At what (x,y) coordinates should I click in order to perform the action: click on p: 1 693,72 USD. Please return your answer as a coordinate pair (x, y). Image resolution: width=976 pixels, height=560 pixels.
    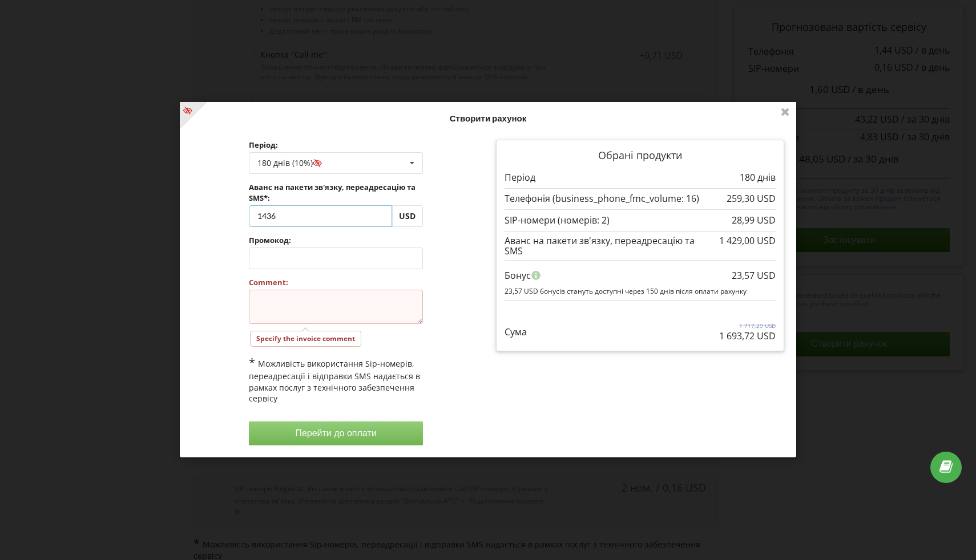
    Looking at the image, I should click on (747, 336).